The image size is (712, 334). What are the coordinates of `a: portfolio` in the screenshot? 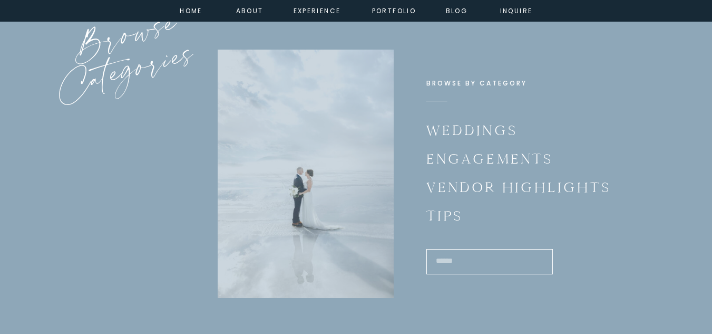 It's located at (394, 10).